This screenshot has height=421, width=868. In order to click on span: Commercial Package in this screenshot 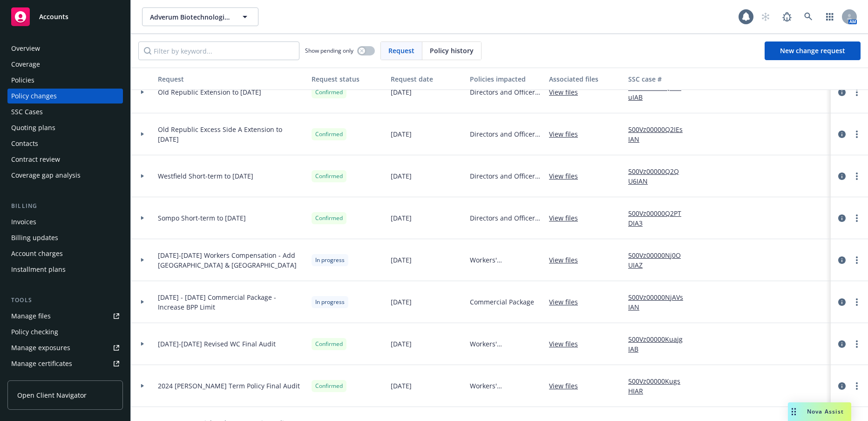, I will do `click(502, 302)`.